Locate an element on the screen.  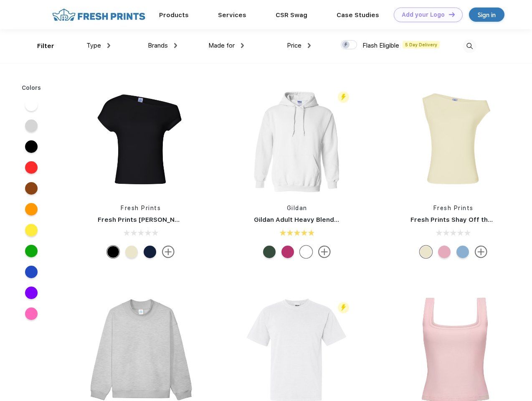
a: Gildan is located at coordinates (297, 208).